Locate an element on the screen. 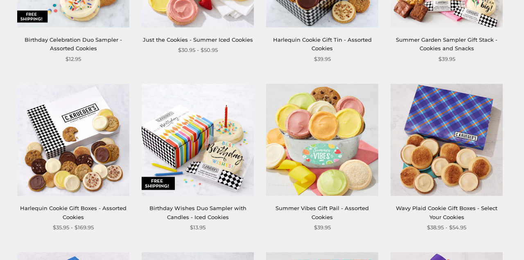 This screenshot has height=260, width=524. img: Summer Vibes Gift Pail - Assorted Cookies is located at coordinates (322, 140).